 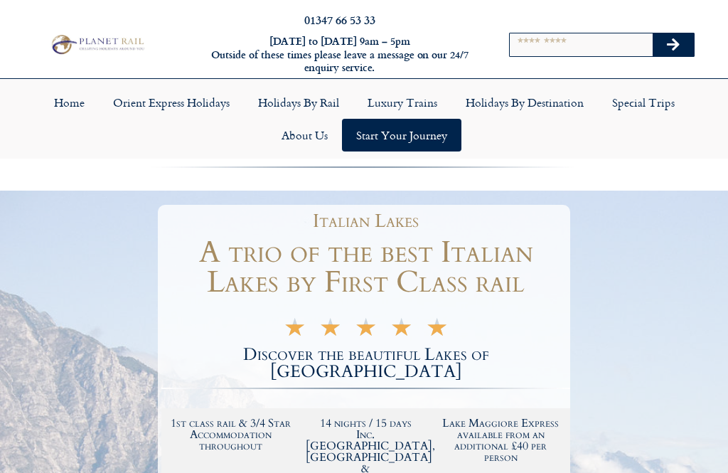 I want to click on a: Holidays by Destination, so click(x=524, y=102).